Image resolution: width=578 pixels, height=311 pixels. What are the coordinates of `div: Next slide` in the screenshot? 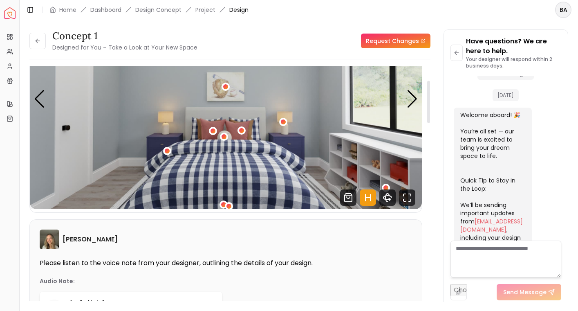 It's located at (412, 99).